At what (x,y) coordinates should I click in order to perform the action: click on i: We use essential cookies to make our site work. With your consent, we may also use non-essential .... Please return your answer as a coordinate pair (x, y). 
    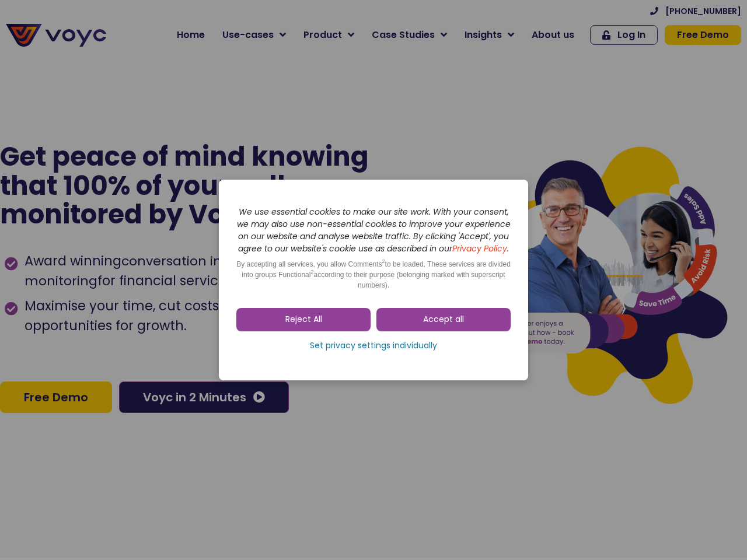
    Looking at the image, I should click on (374, 230).